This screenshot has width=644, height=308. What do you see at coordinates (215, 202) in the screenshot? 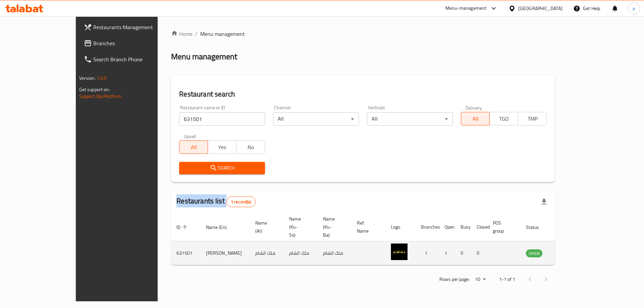
I see `h2: Restaurants list` at bounding box center [215, 202].